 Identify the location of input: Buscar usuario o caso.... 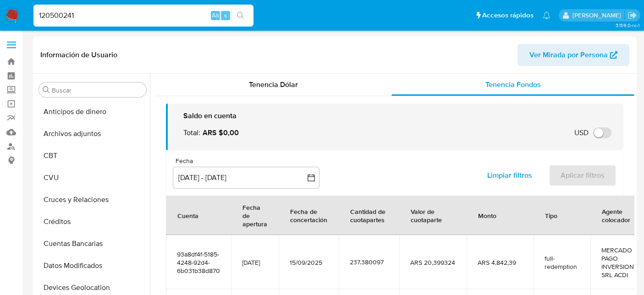
(144, 16).